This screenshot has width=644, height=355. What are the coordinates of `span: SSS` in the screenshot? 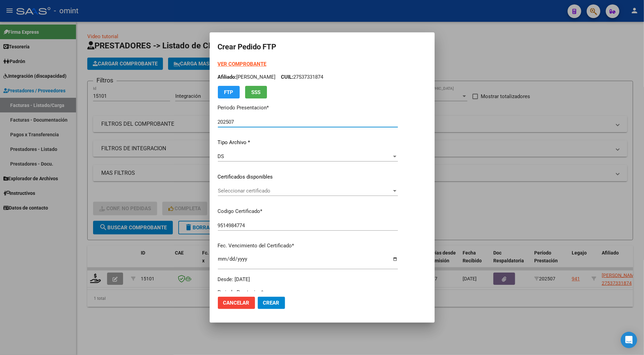 It's located at (256, 93).